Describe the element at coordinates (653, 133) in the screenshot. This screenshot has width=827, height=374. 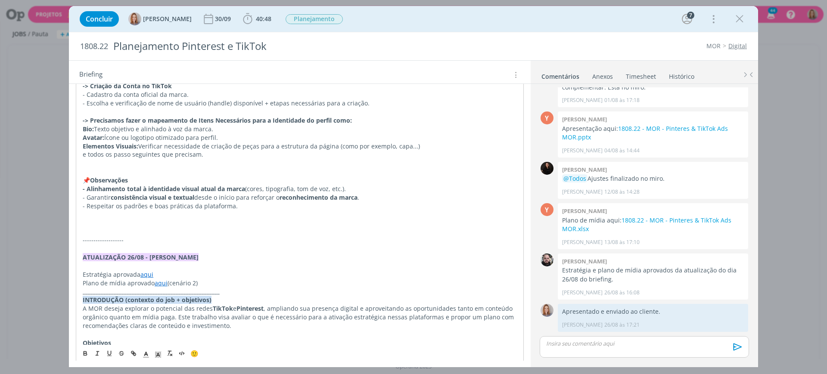
I see `p: Apresentação aqui:` at that location.